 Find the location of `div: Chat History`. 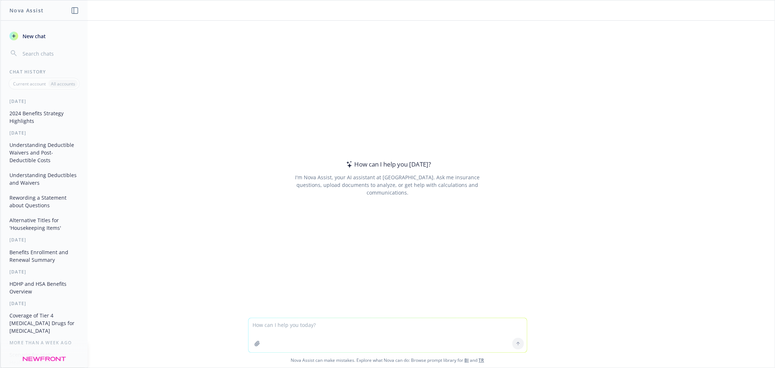

div: Chat History is located at coordinates (44, 72).